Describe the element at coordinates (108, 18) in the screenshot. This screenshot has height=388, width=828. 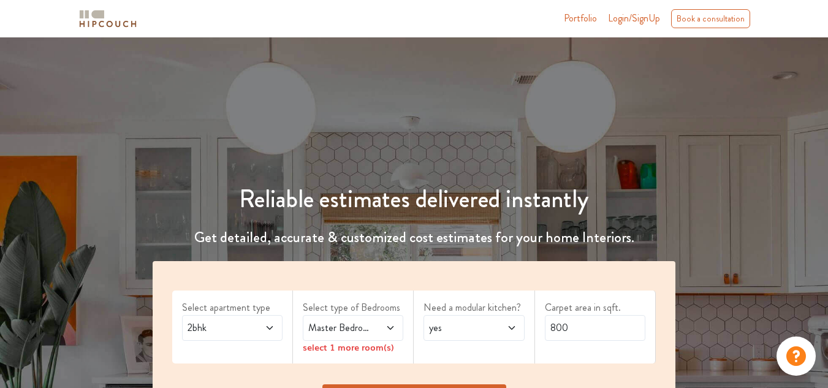
I see `span: logo-horizontal.svg` at that location.